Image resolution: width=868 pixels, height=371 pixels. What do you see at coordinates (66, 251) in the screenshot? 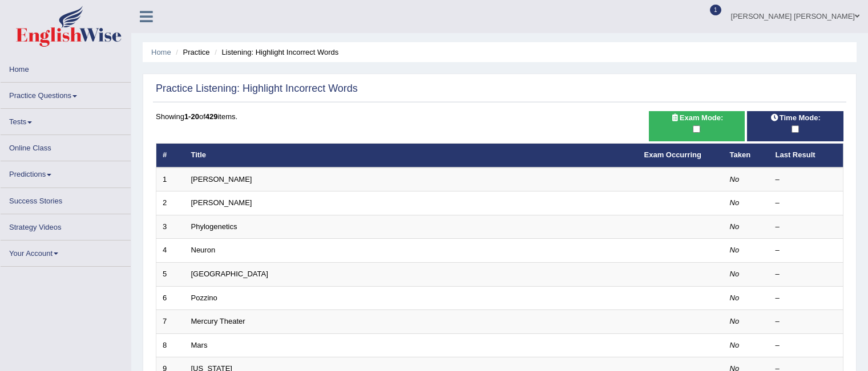
I see `a: Your Account` at bounding box center [66, 251].